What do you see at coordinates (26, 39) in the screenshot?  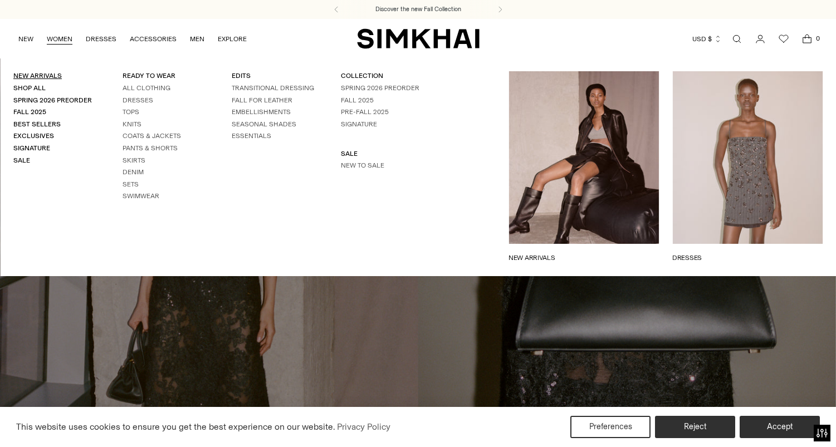 I see `a: NEW` at bounding box center [26, 39].